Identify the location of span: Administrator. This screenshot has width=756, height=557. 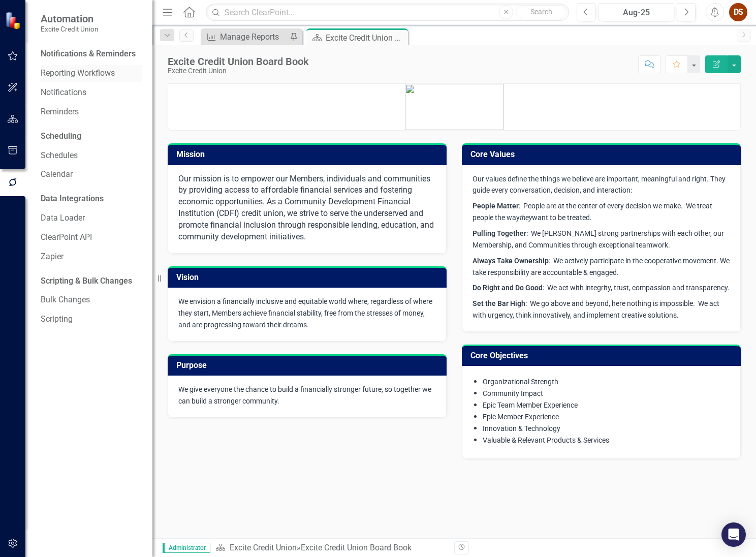
(187, 548).